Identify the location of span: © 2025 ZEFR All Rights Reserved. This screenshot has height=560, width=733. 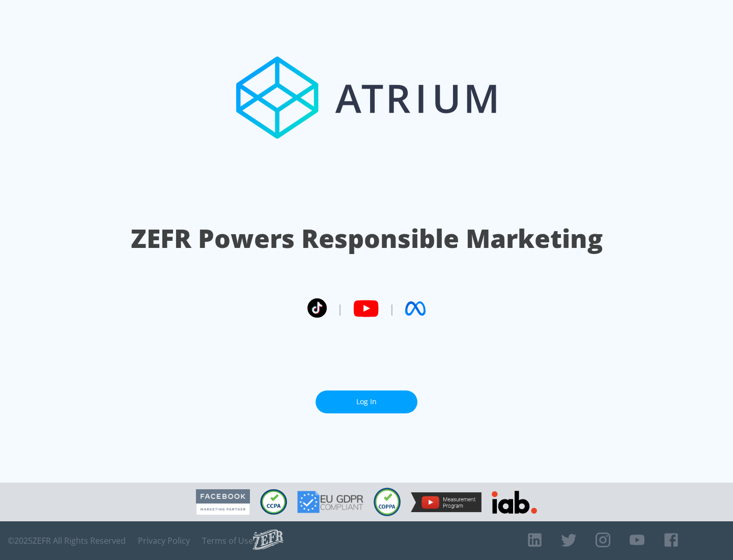
(67, 541).